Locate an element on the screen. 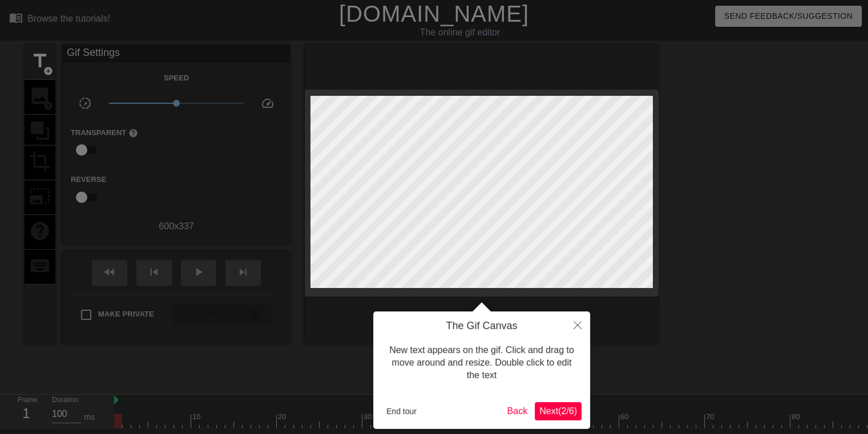 The width and height of the screenshot is (868, 434). span: Next ( 2 / 6 ) is located at coordinates (558, 411).